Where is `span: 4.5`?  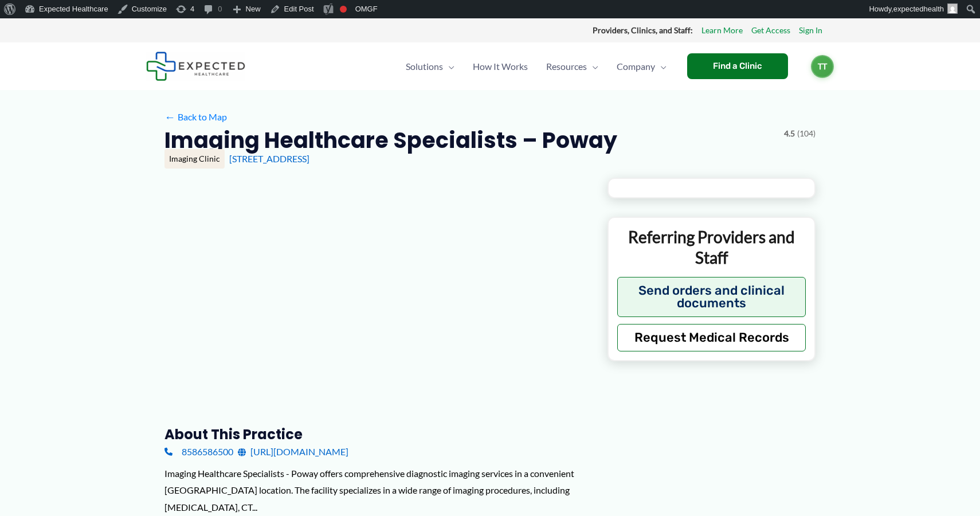
span: 4.5 is located at coordinates (789, 134).